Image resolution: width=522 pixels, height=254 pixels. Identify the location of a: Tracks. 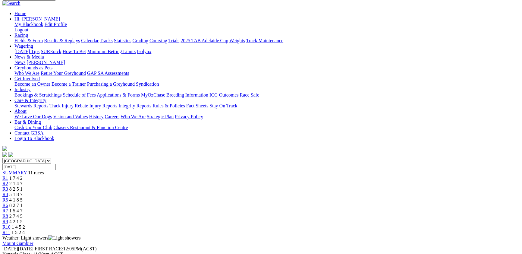
(106, 40).